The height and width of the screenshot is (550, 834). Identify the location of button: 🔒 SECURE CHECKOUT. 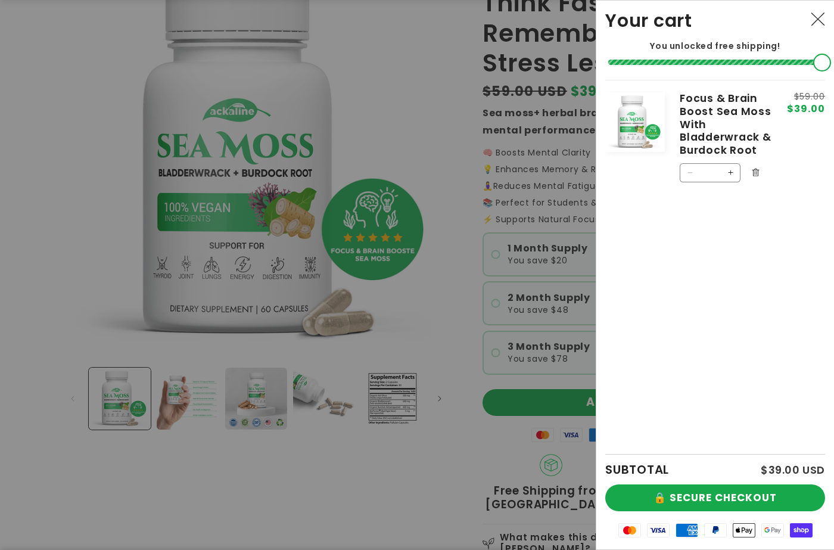
(715, 497).